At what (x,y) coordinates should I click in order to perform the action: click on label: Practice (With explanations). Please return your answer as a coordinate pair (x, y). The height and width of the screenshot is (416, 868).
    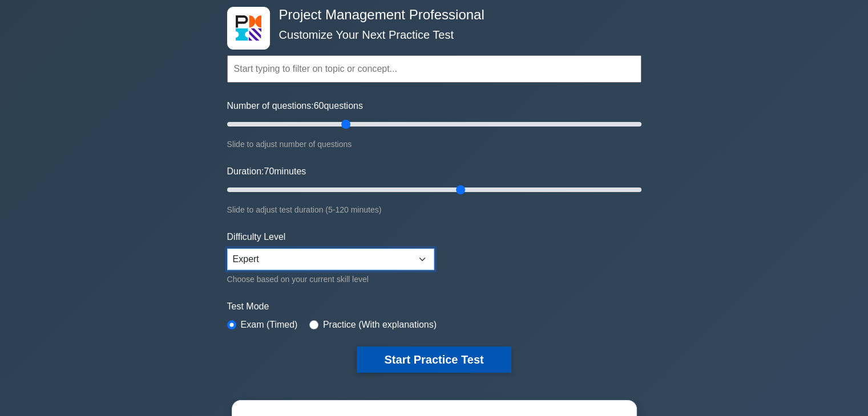
    Looking at the image, I should click on (379, 325).